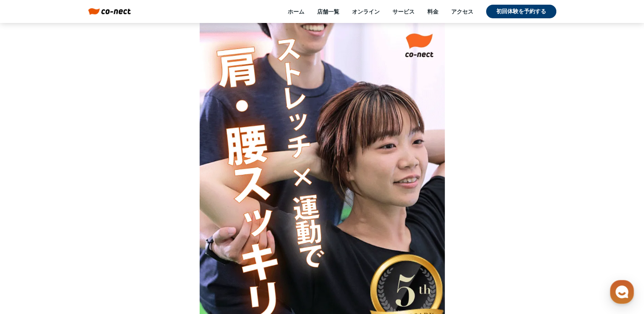 The width and height of the screenshot is (644, 314). What do you see at coordinates (83, 254) in the screenshot?
I see `a: チャット` at bounding box center [83, 254].